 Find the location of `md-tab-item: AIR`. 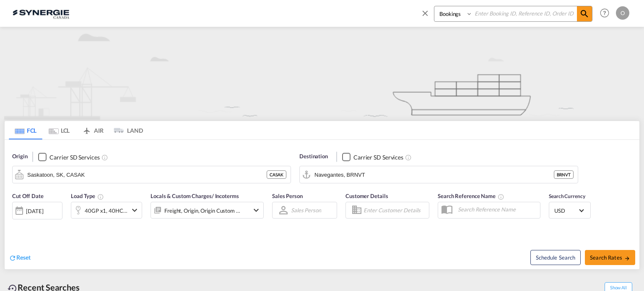

md-tab-item: AIR is located at coordinates (93, 130).